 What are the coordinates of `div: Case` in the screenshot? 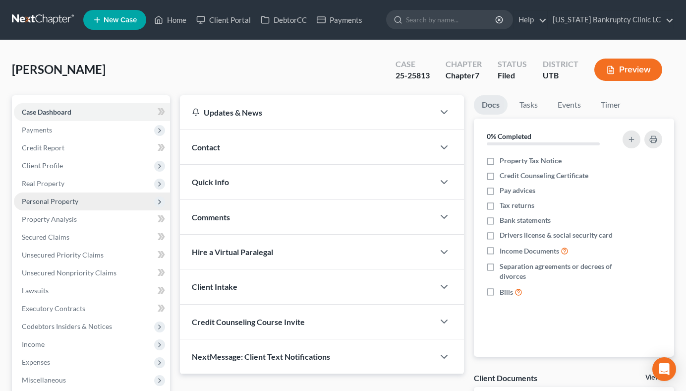 It's located at (413, 64).